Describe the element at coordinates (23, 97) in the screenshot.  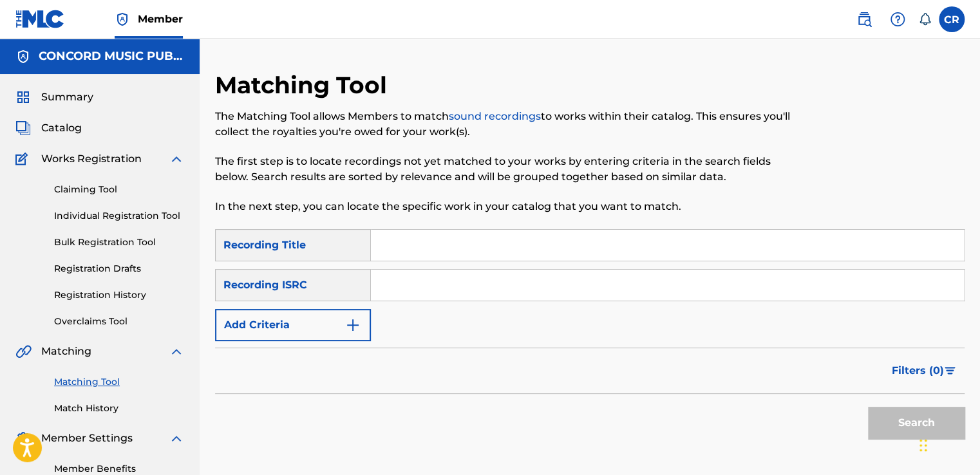
I see `img: Summary` at that location.